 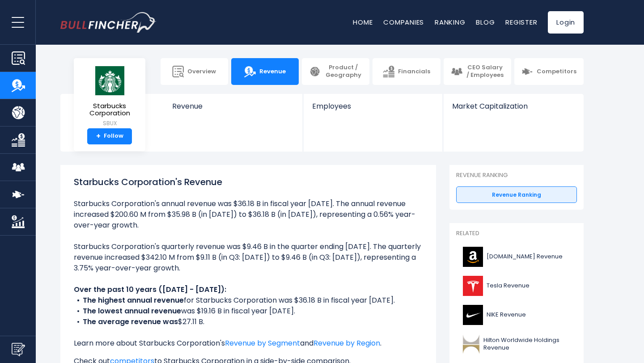 I want to click on small: SBUX, so click(x=109, y=124).